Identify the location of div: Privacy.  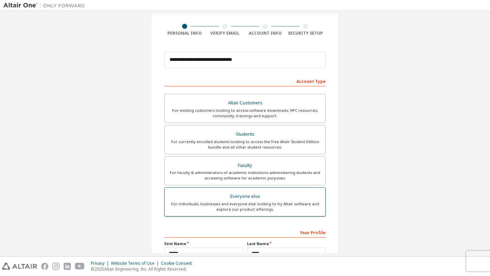
(101, 264).